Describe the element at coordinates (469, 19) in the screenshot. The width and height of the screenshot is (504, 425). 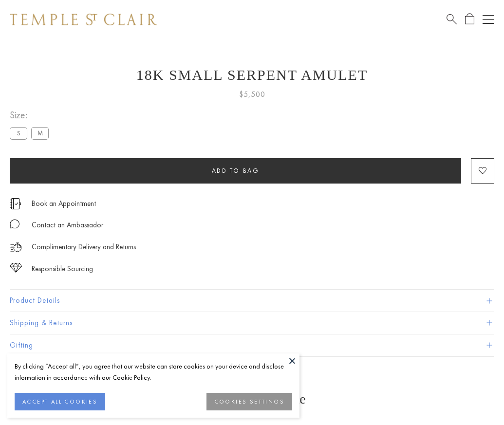
I see `a: Open Shopping Bag` at that location.